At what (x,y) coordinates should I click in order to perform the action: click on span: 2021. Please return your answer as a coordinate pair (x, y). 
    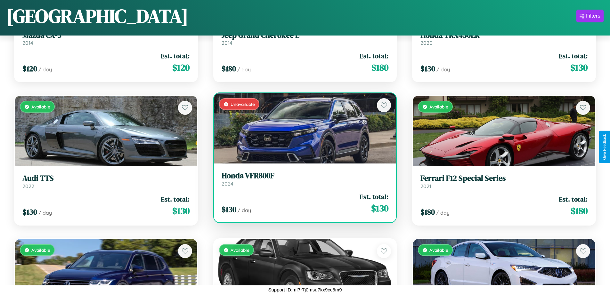
    Looking at the image, I should click on (426, 186).